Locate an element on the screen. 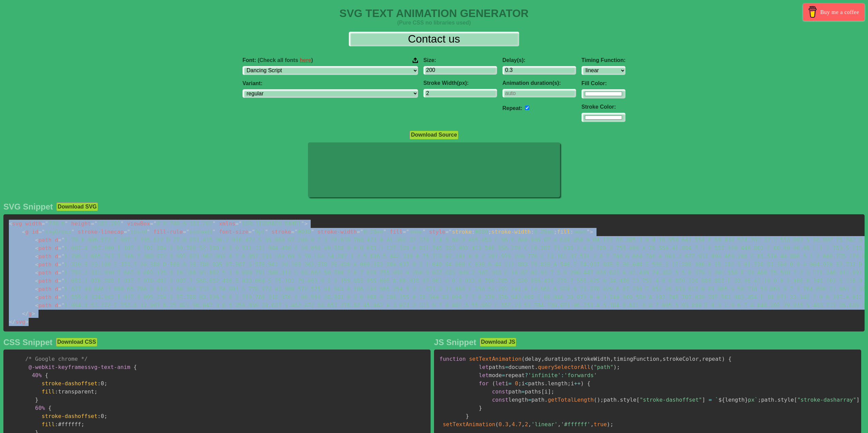 This screenshot has height=433, width=868. img: Buy me a coffee is located at coordinates (813, 12).